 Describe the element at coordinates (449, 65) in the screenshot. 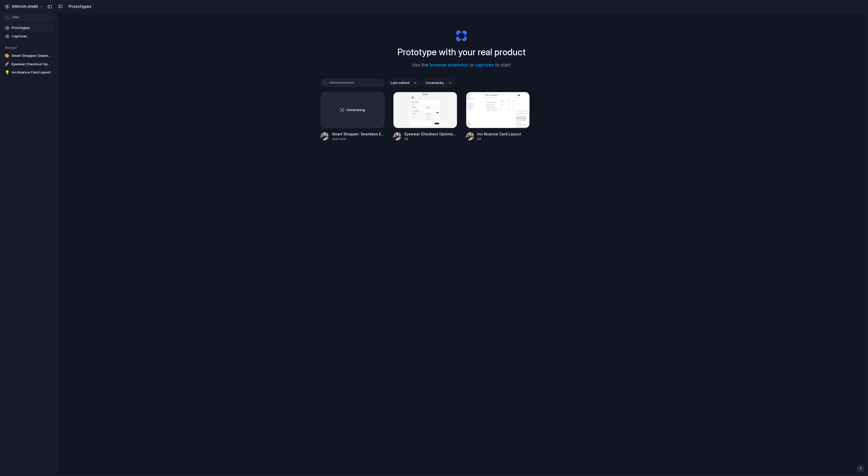

I see `a: browser extension` at that location.